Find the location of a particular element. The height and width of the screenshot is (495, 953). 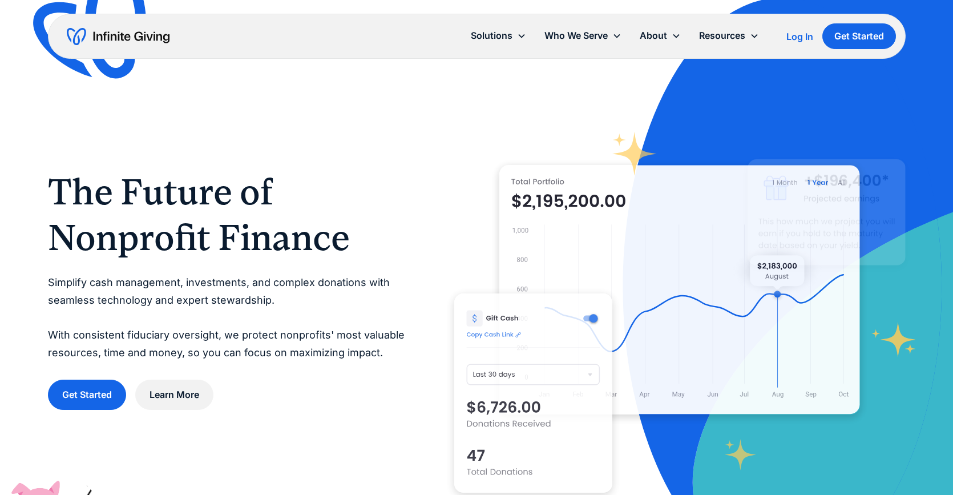

h1: The Future of Nonprofit Finance is located at coordinates (228, 215).